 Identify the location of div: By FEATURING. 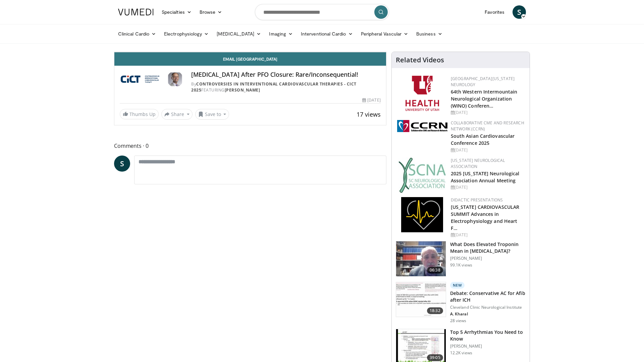
(286, 87).